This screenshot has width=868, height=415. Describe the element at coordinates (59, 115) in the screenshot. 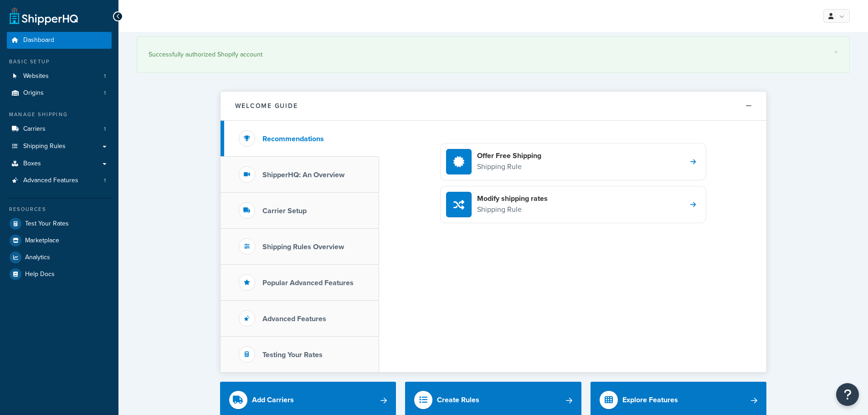

I see `div: Manage Shipping` at that location.